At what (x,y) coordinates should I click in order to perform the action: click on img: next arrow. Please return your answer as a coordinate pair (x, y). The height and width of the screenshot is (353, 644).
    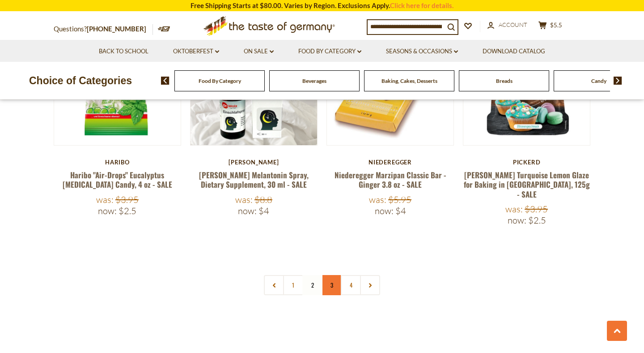
    Looking at the image, I should click on (617, 81).